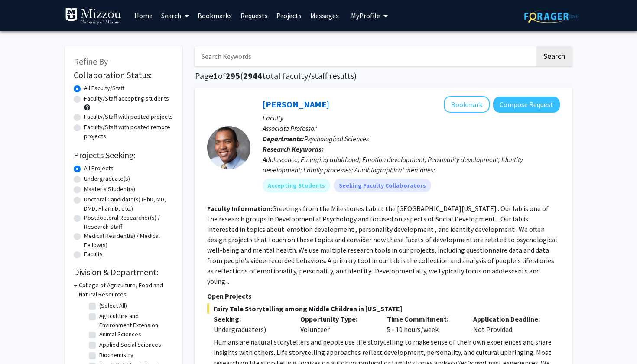 The image size is (637, 364). Describe the element at coordinates (510, 319) in the screenshot. I see `p: Application Deadline:` at that location.